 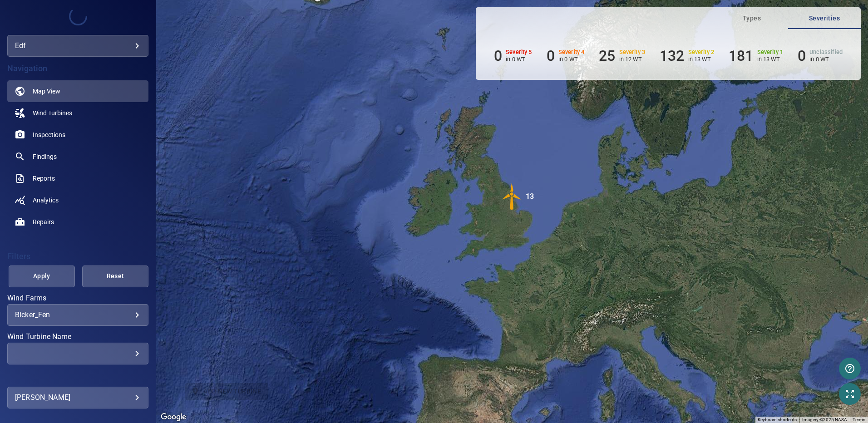 What do you see at coordinates (78, 375) in the screenshot?
I see `label: Finding Category` at bounding box center [78, 375].